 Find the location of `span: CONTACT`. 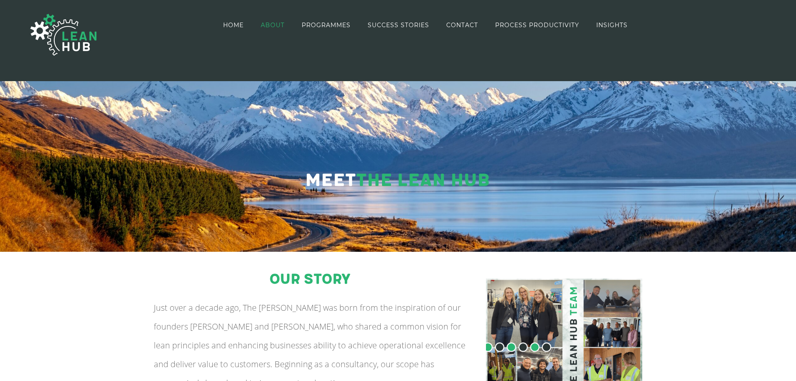

span: CONTACT is located at coordinates (462, 25).